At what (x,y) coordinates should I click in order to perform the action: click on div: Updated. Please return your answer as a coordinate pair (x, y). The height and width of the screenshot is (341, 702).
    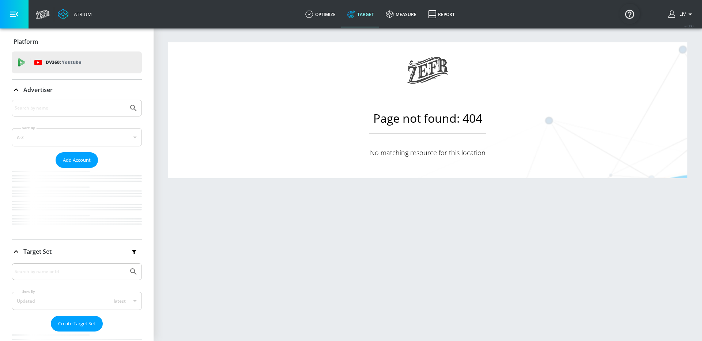
    Looking at the image, I should click on (26, 301).